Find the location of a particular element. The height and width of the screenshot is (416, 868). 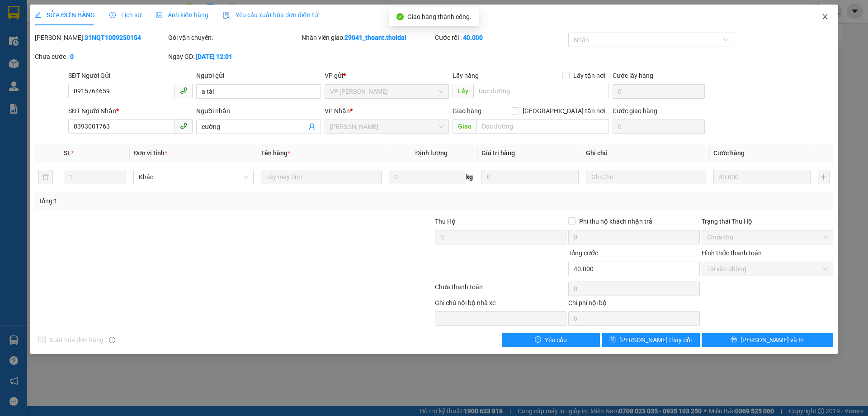

span: Ảnh kiện hàng is located at coordinates (182, 15).